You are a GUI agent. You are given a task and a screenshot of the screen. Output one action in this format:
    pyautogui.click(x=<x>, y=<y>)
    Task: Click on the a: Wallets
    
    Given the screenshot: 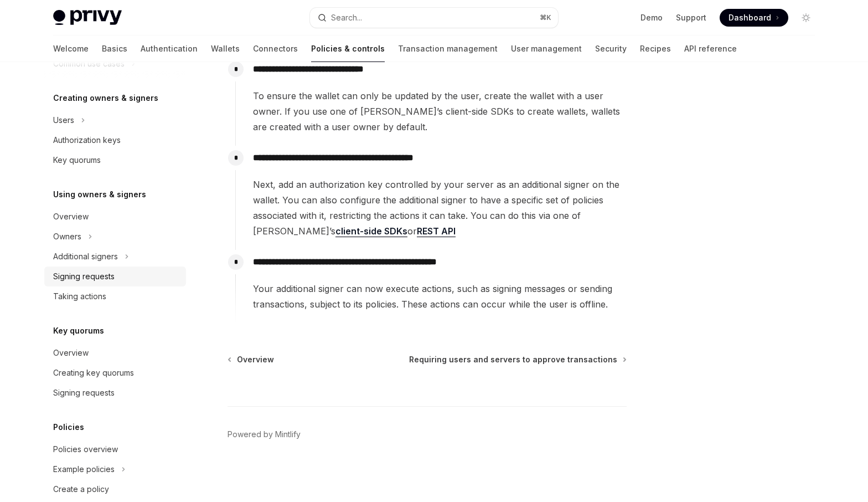 What is the action you would take?
    pyautogui.click(x=225, y=49)
    